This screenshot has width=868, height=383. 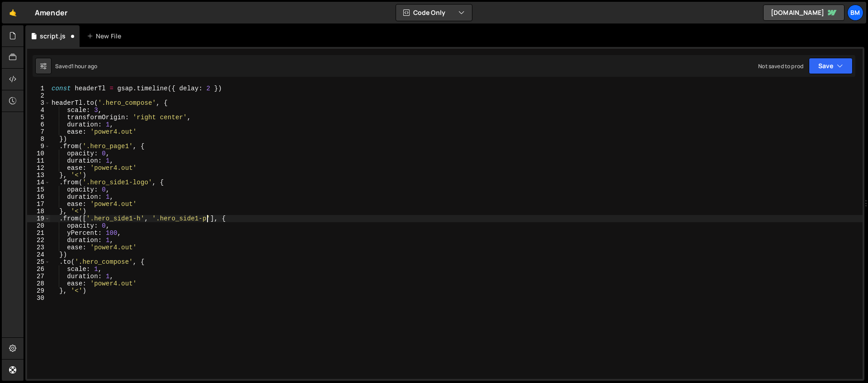 What do you see at coordinates (38, 190) in the screenshot?
I see `div: 15` at bounding box center [38, 190].